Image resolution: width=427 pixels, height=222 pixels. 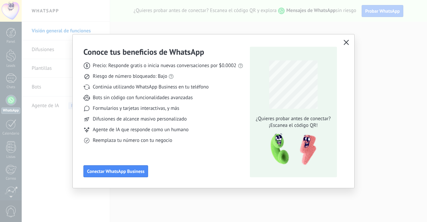 What do you see at coordinates (140, 119) in the screenshot?
I see `span: Difusiones de alcance masivo personalizado` at bounding box center [140, 119].